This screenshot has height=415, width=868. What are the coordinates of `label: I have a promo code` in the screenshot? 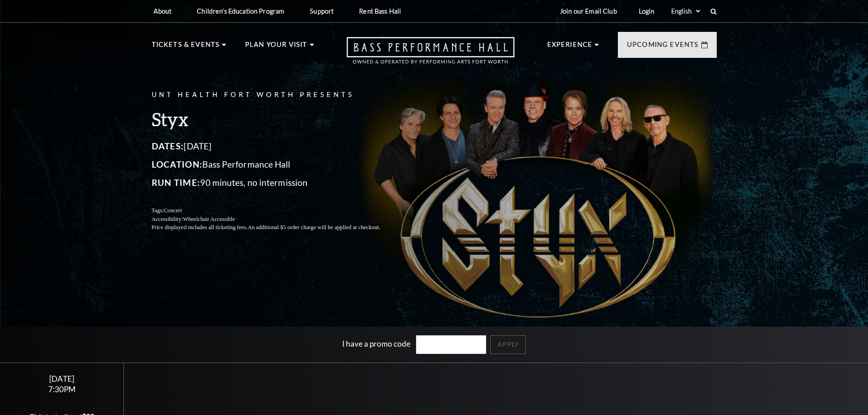 It's located at (376, 343).